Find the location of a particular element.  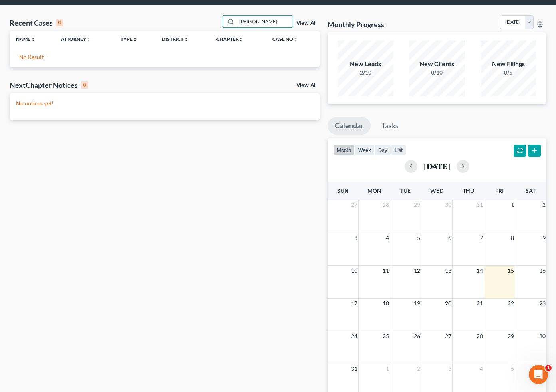

div: NextChapter Notices is located at coordinates (49, 85).